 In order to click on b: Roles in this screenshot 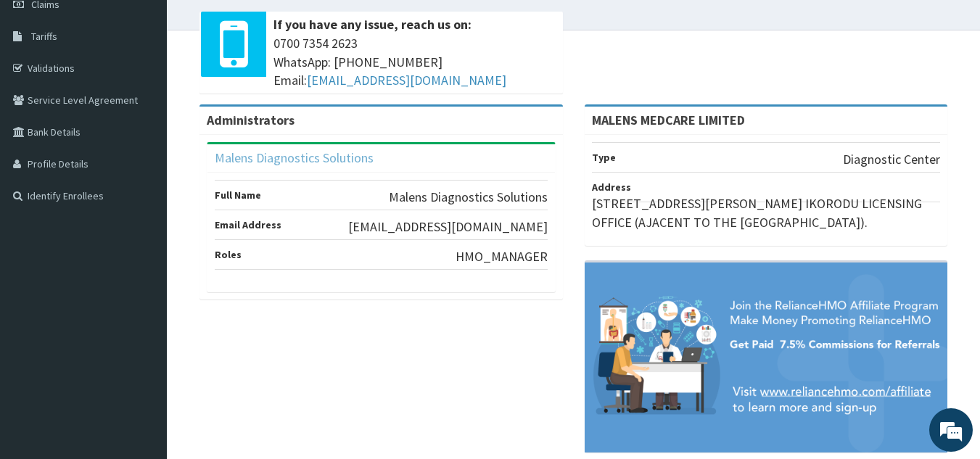, I will do `click(228, 255)`.